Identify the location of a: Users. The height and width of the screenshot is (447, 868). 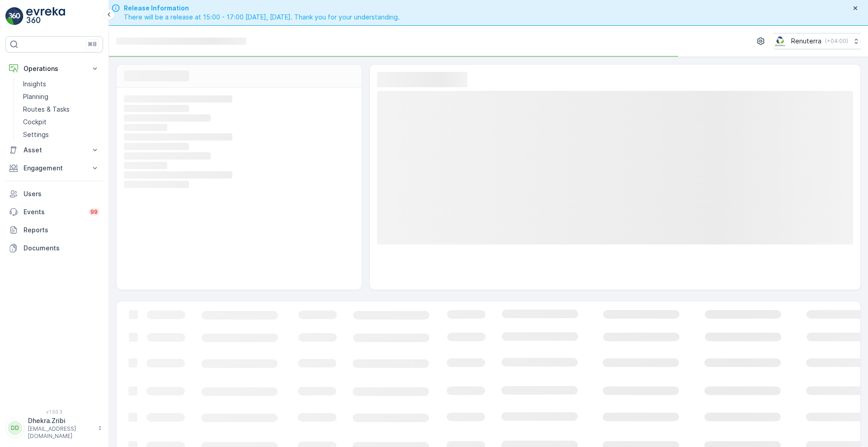
(54, 194).